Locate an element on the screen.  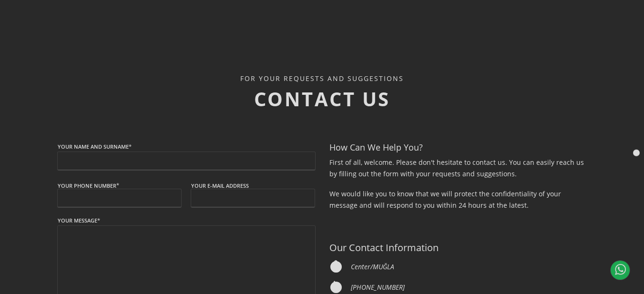
font: YOUR NAME AND SURNAME is located at coordinates (93, 146).